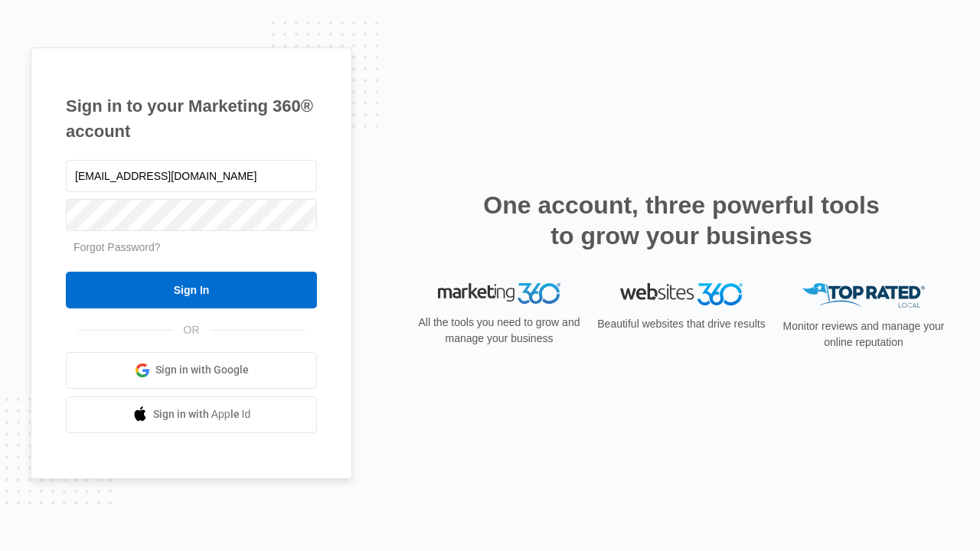 The height and width of the screenshot is (551, 980). What do you see at coordinates (682, 221) in the screenshot?
I see `h2: One account, three powerful tools to grow your business` at bounding box center [682, 221].